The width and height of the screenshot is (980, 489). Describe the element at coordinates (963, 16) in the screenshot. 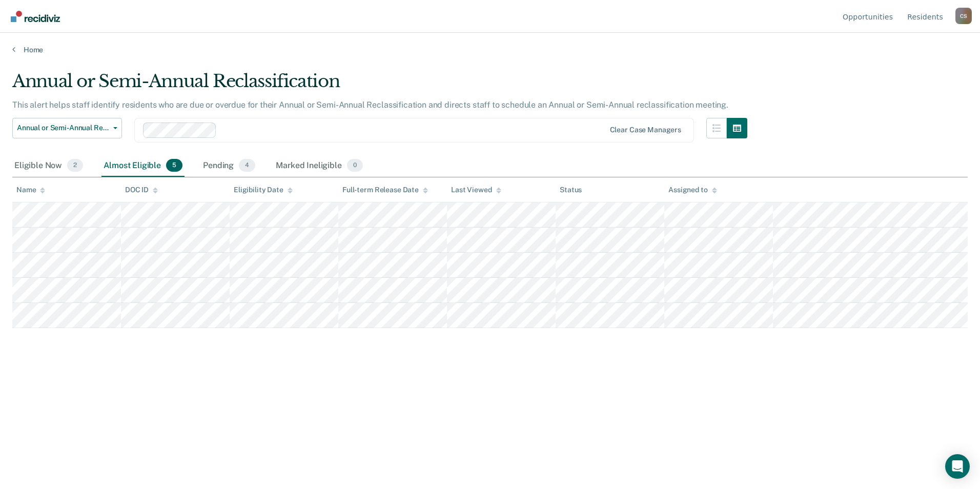

I see `div: C S` at that location.